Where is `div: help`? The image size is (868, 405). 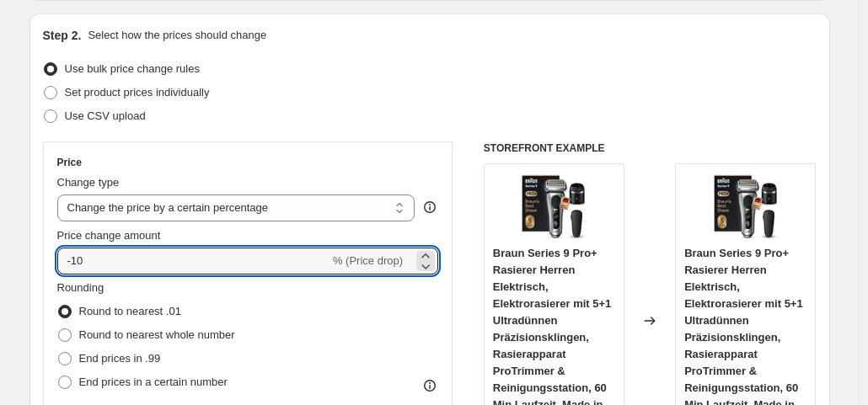
div: help is located at coordinates (430, 207).